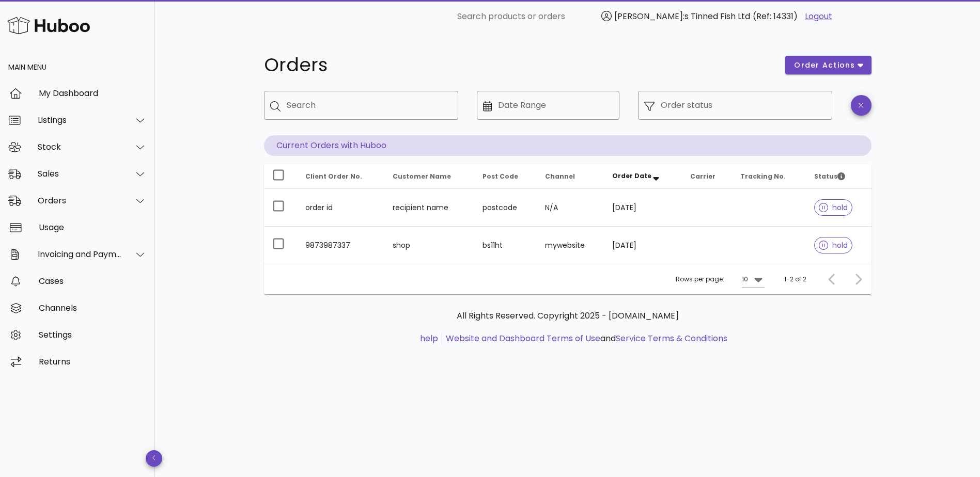 The width and height of the screenshot is (980, 477). I want to click on div: Stock, so click(80, 147).